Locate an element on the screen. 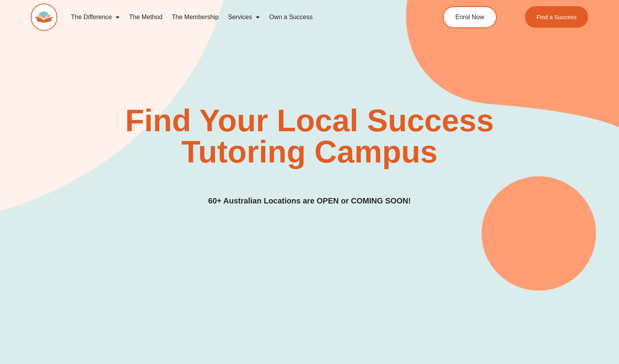 This screenshot has width=619, height=364. a: The Membership is located at coordinates (195, 17).